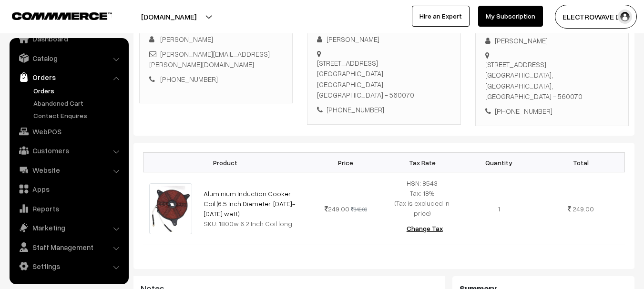 The height and width of the screenshot is (289, 644). What do you see at coordinates (581, 162) in the screenshot?
I see `th: Total` at bounding box center [581, 162].